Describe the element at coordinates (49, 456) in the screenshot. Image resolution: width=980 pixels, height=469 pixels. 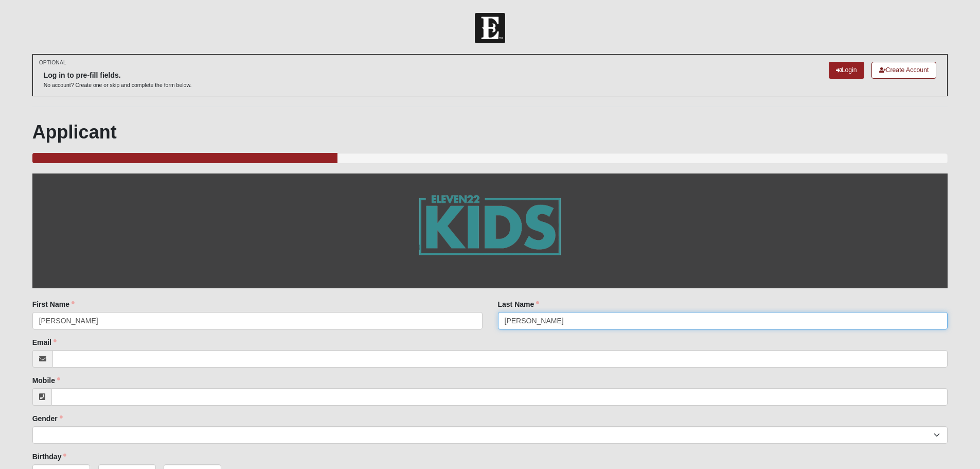
I see `label: Birthday` at that location.